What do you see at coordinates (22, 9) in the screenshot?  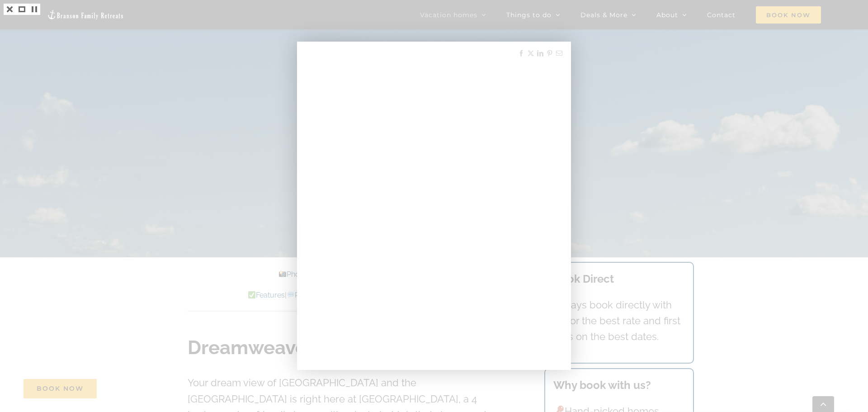 I see `a: Enter Fullscreen (Shift+Enter)` at bounding box center [22, 9].